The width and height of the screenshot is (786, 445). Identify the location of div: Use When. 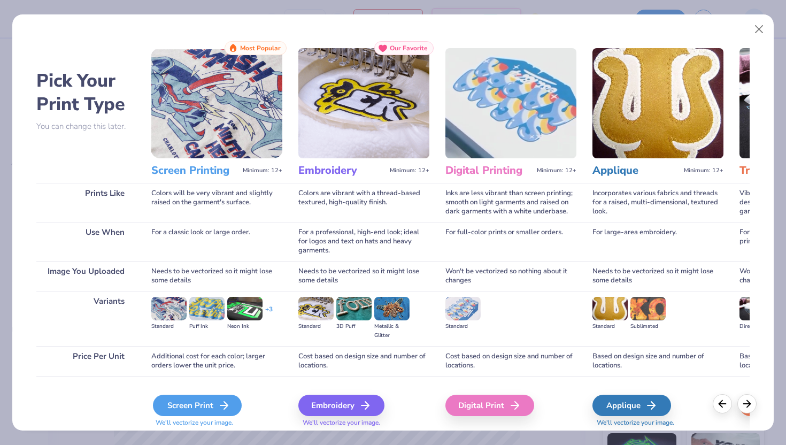
(86, 241).